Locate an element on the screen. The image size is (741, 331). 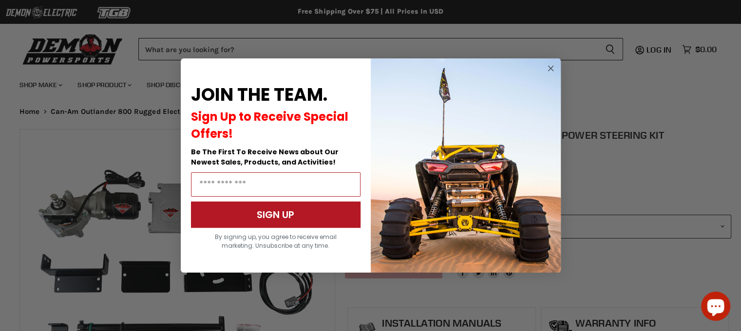
img: a9095488-b6e7-41ba-879d-588abfab540b.jpeg is located at coordinates (466, 166).